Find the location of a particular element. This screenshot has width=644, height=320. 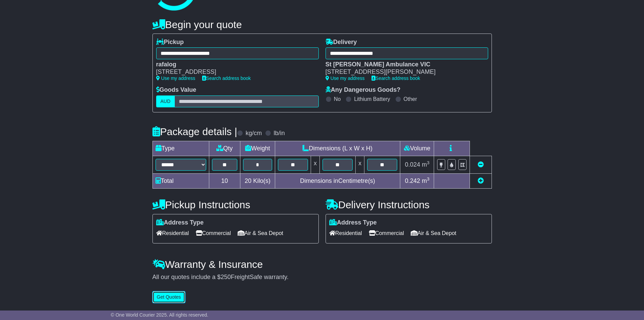

td: Volume is located at coordinates (417, 148).